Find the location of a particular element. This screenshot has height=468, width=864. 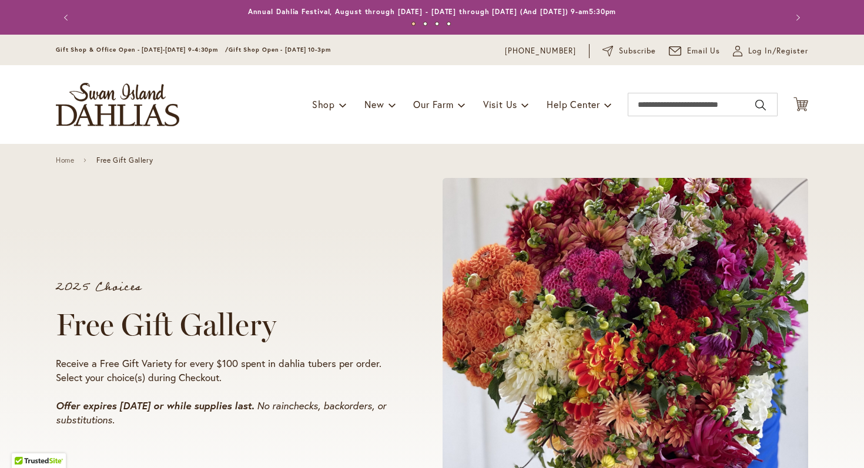

span: Visit Us is located at coordinates (500, 104).